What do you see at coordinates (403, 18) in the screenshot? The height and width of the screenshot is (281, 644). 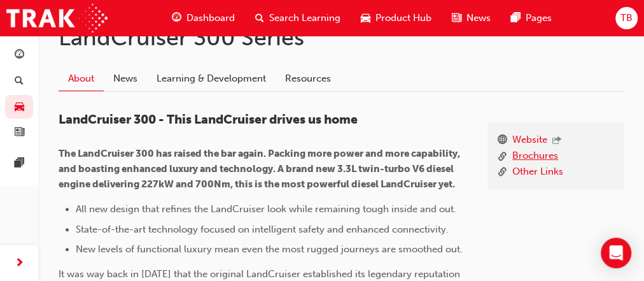 I see `span: Product Hub` at bounding box center [403, 18].